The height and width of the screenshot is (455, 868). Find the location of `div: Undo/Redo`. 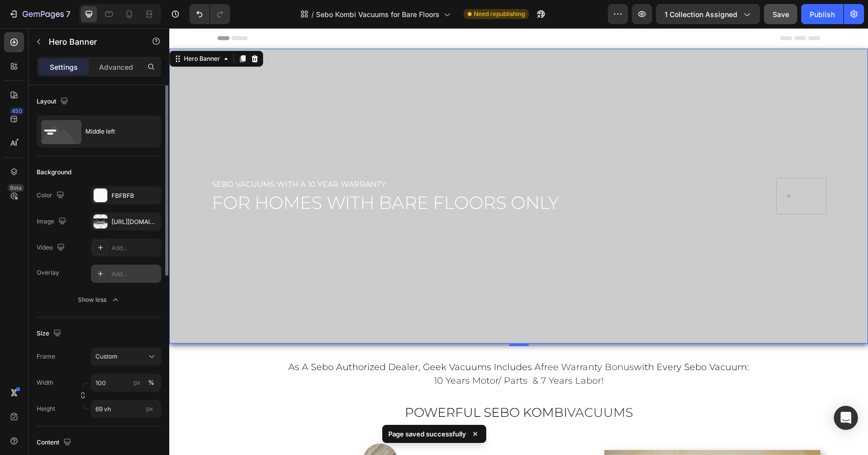

div: Undo/Redo is located at coordinates (209, 14).